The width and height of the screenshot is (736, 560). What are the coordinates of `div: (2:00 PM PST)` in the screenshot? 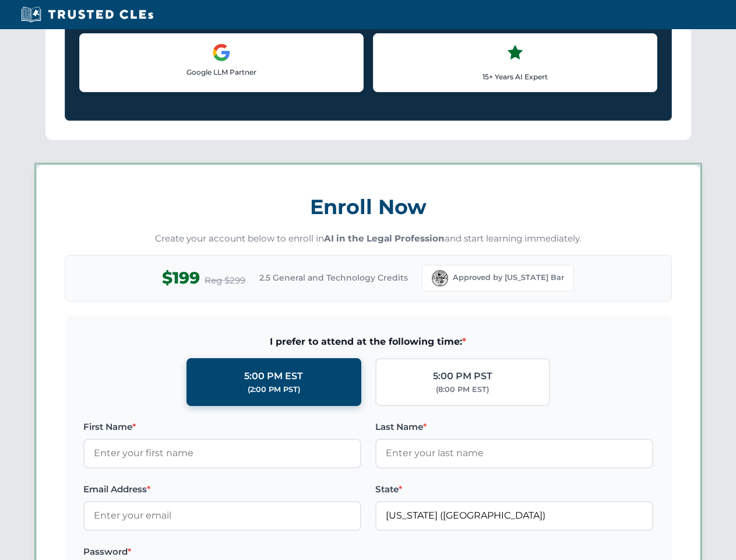 It's located at (274, 389).